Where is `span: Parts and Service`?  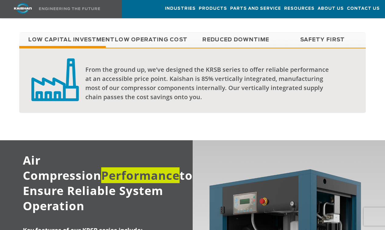
span: Parts and Service is located at coordinates (255, 9).